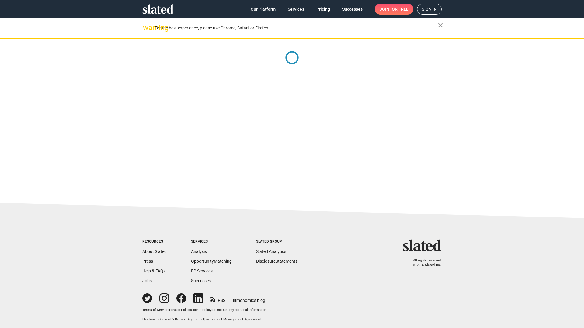 The width and height of the screenshot is (584, 328). Describe the element at coordinates (263, 9) in the screenshot. I see `span: Our Platform` at that location.